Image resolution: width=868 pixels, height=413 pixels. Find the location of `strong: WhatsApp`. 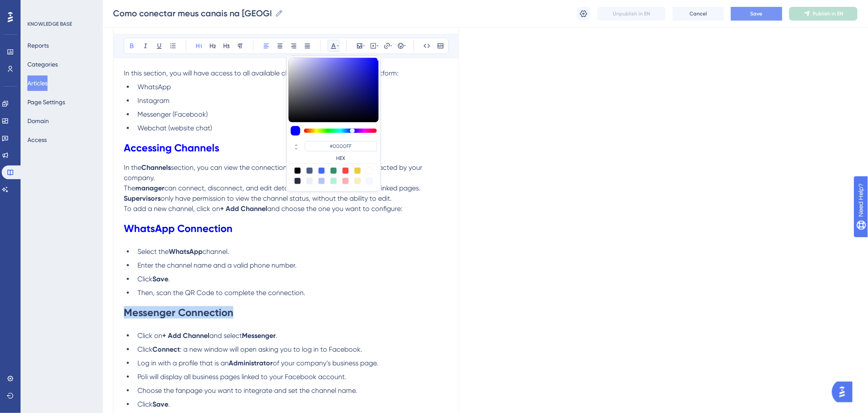

strong: WhatsApp is located at coordinates (185, 251).